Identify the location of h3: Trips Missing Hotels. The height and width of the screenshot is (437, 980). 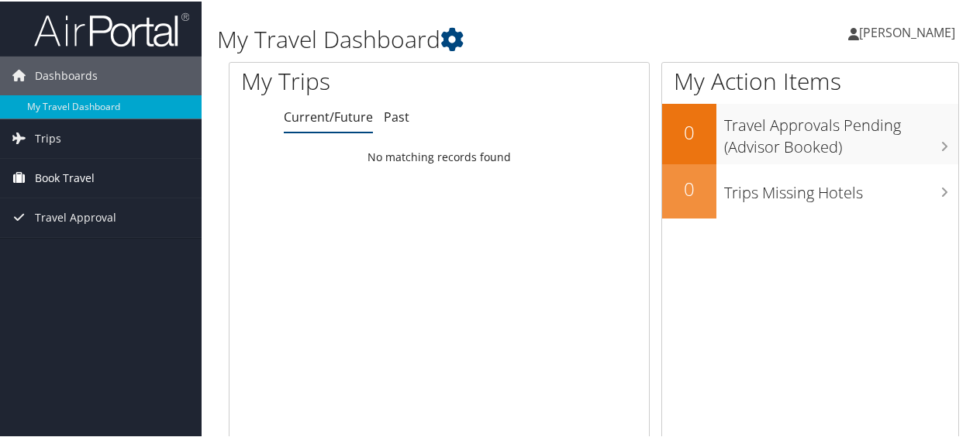
(841, 187).